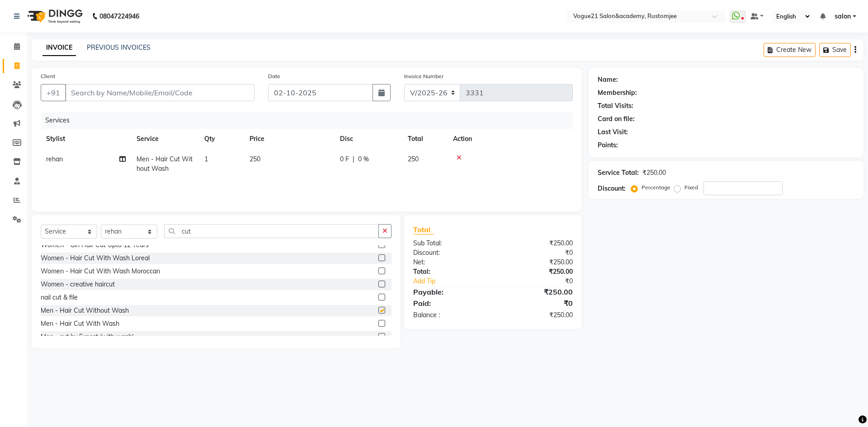  Describe the element at coordinates (691, 187) in the screenshot. I see `label: Fixed` at that location.